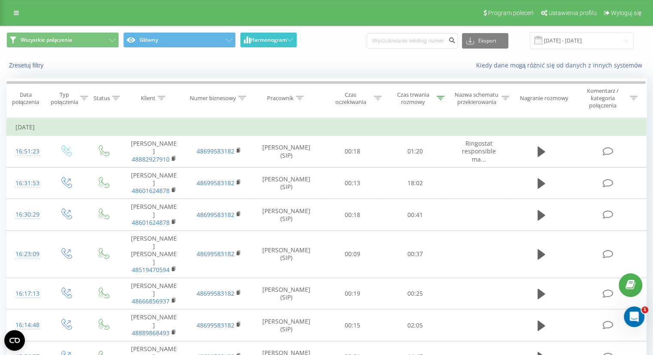  What do you see at coordinates (353, 293) in the screenshot?
I see `td: 00:19` at bounding box center [353, 293].